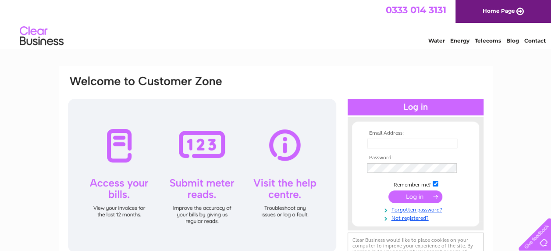 Image resolution: width=551 pixels, height=251 pixels. I want to click on a: Blog, so click(512, 40).